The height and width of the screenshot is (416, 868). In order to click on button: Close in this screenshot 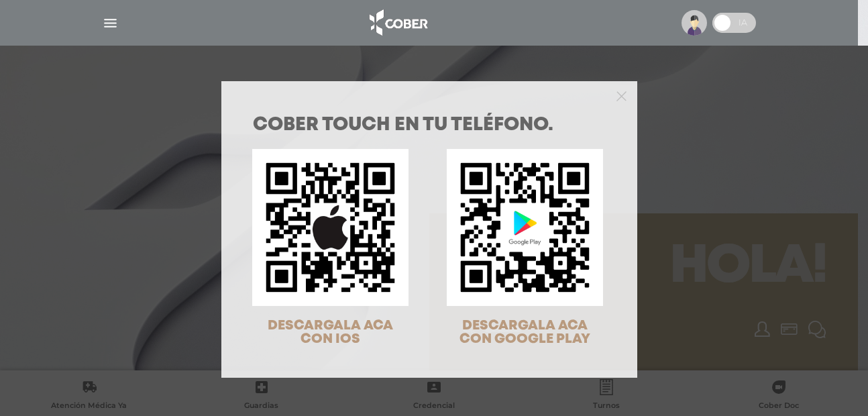, I will do `click(621, 95)`.